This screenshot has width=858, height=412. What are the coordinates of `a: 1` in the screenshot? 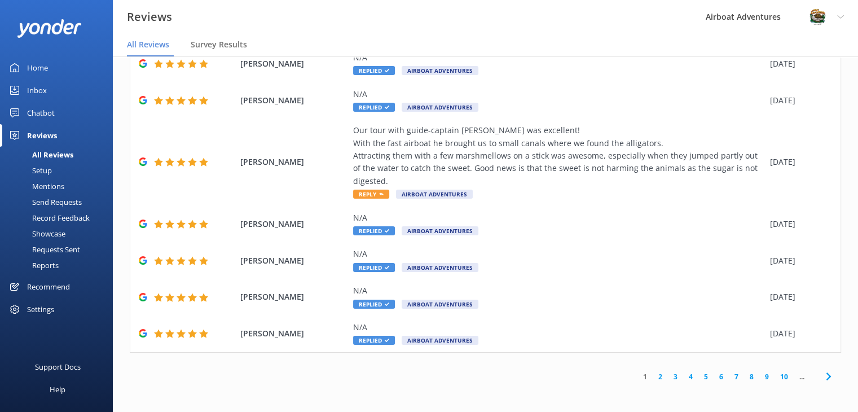 It's located at (645, 376).